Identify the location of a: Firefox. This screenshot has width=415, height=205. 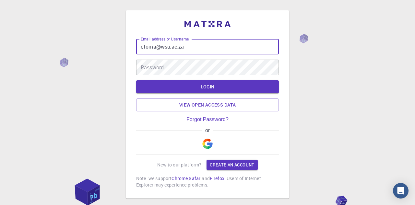
(217, 178).